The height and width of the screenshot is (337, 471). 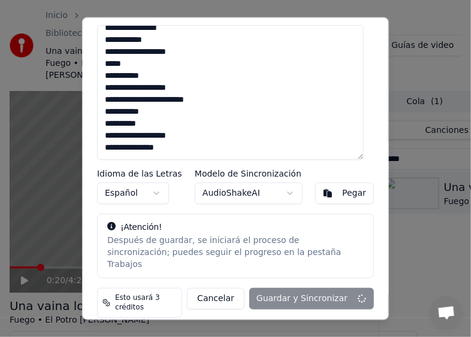 I want to click on label: Idioma de las Letras, so click(x=140, y=173).